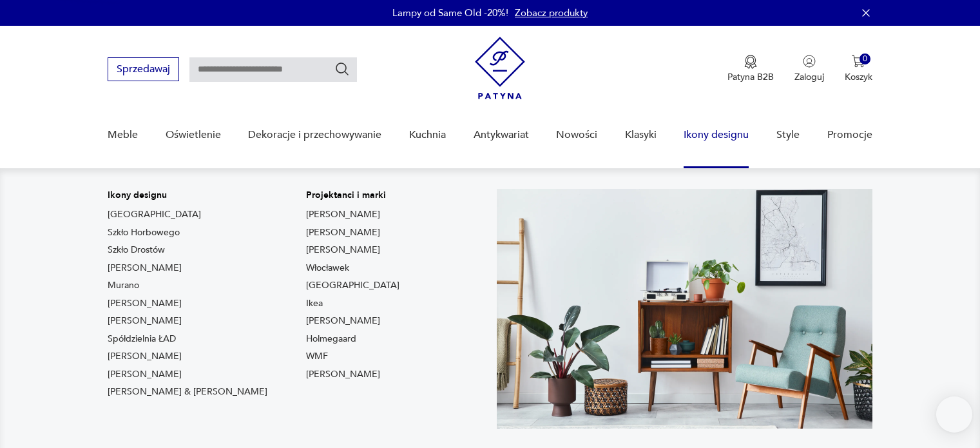 The height and width of the screenshot is (448, 980). What do you see at coordinates (750, 61) in the screenshot?
I see `img: Ikona medalu` at bounding box center [750, 61].